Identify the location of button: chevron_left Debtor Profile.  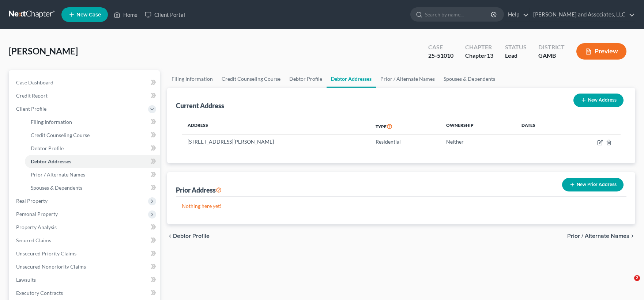
(189, 236).